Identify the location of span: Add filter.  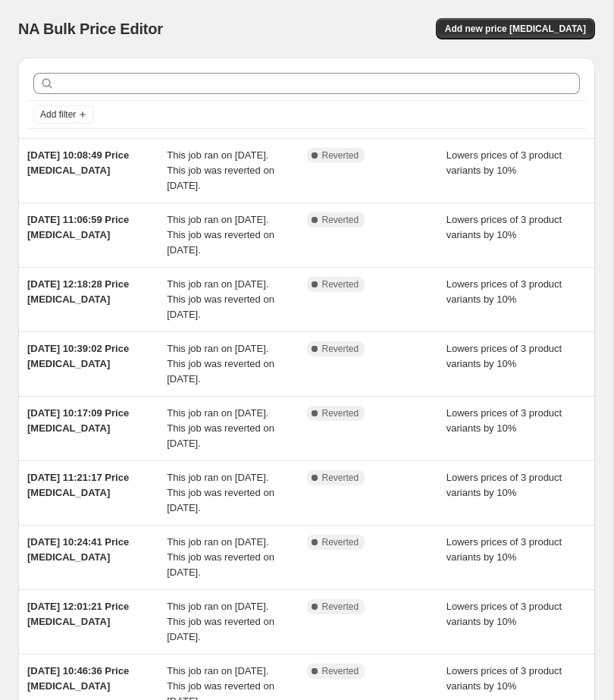
(58, 115).